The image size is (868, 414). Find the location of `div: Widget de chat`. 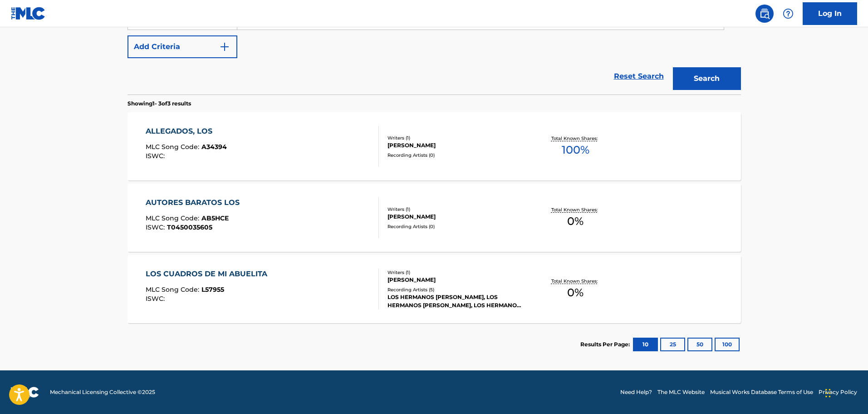

div: Widget de chat is located at coordinates (846, 392).